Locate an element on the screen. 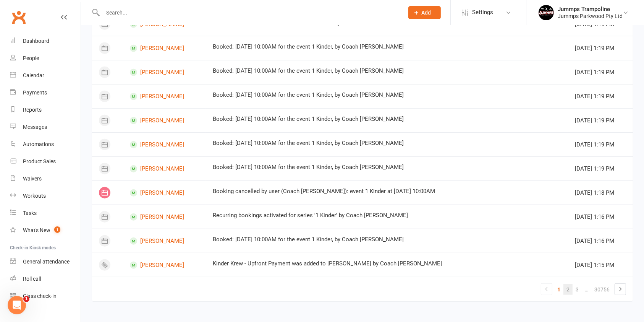 Image resolution: width=644 pixels, height=322 pixels. div: Messages is located at coordinates (35, 127).